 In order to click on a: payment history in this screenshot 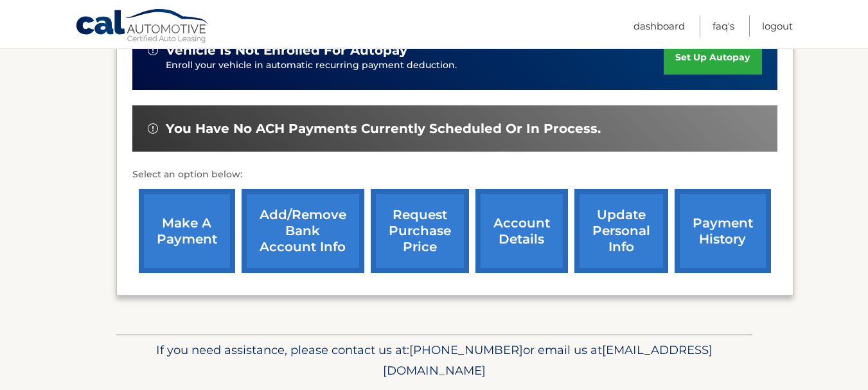, I will do `click(722, 231)`.